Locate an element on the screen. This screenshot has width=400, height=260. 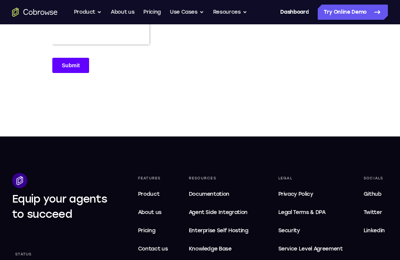
span: Service Level Agreement is located at coordinates (311, 249).